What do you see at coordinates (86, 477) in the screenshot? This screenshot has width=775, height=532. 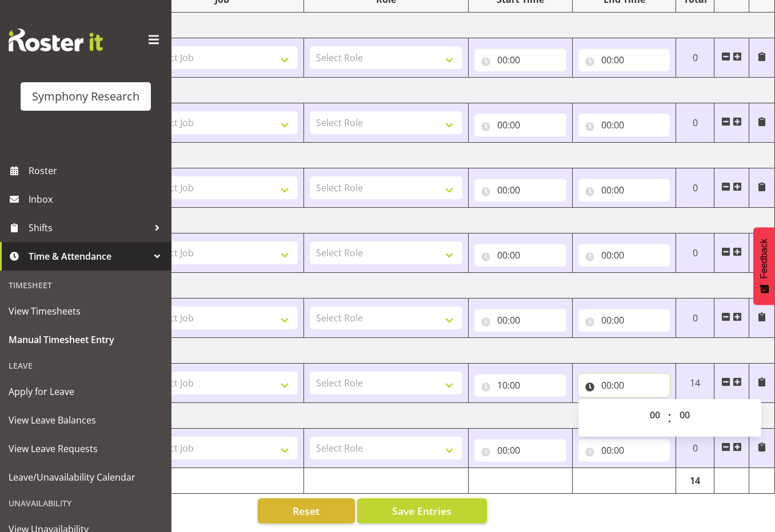 I see `a: Leave/Unavailability Calendar` at bounding box center [86, 477].